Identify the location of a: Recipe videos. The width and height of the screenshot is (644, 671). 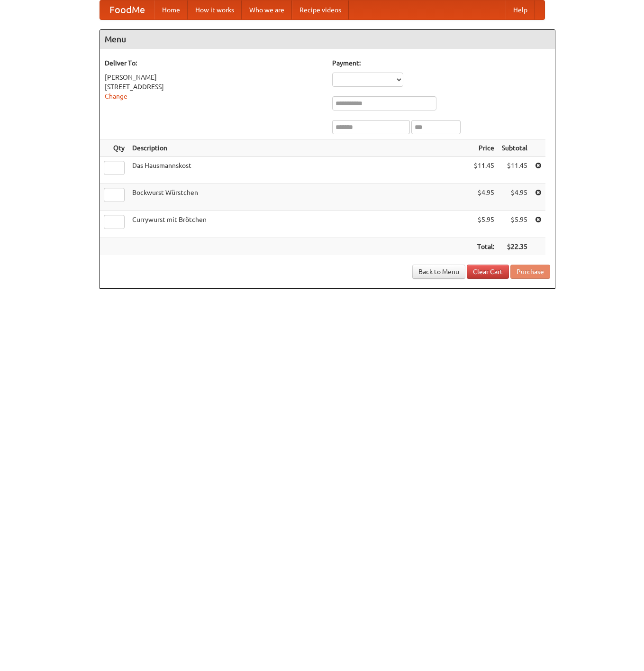
(321, 10).